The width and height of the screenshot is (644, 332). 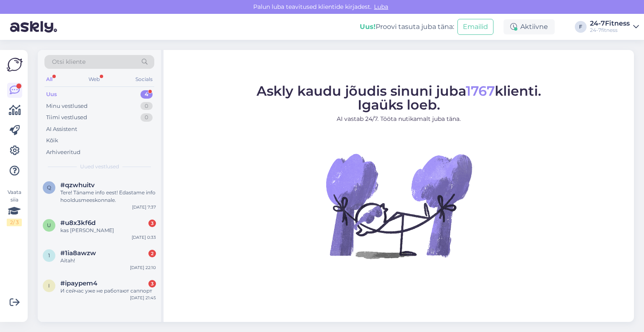 What do you see at coordinates (529, 27) in the screenshot?
I see `div: Aktiivne` at bounding box center [529, 27].